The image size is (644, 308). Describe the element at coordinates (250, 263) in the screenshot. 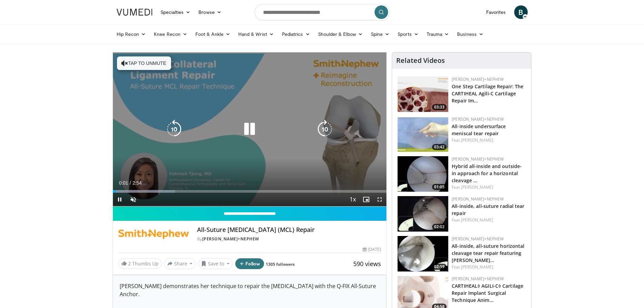

I see `button: Follow` at that location.